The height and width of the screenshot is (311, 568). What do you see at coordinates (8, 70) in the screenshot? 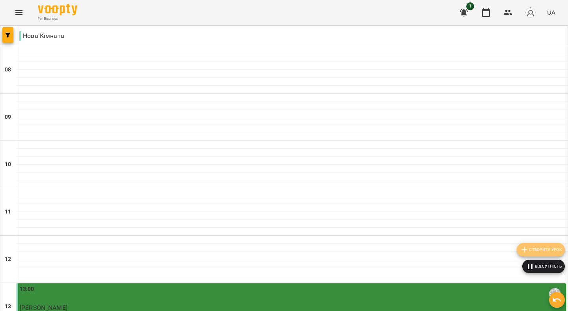
I see `h6: 08` at bounding box center [8, 70].